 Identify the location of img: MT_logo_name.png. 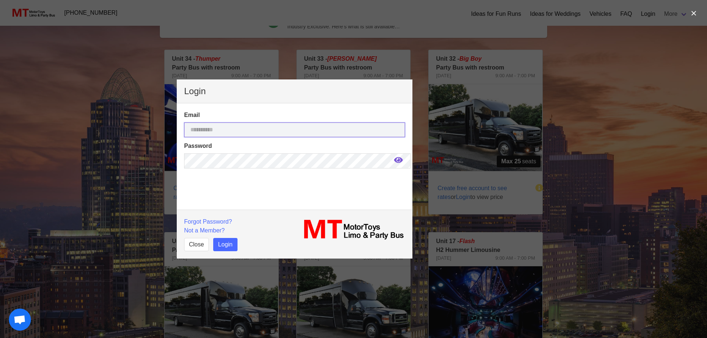
(352, 230).